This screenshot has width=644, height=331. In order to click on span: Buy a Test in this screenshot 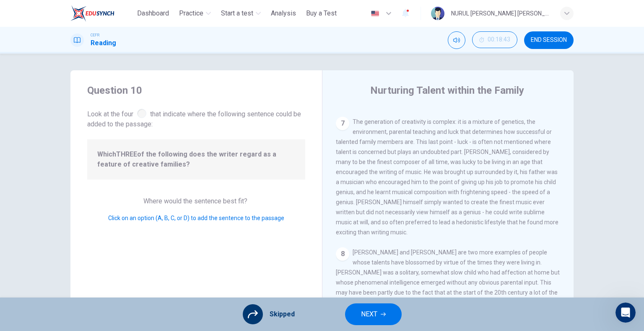, I will do `click(321, 13)`.